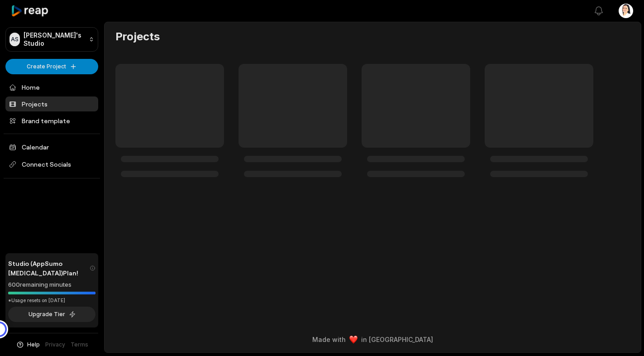 This screenshot has height=356, width=644. Describe the element at coordinates (34, 345) in the screenshot. I see `span: Help` at that location.